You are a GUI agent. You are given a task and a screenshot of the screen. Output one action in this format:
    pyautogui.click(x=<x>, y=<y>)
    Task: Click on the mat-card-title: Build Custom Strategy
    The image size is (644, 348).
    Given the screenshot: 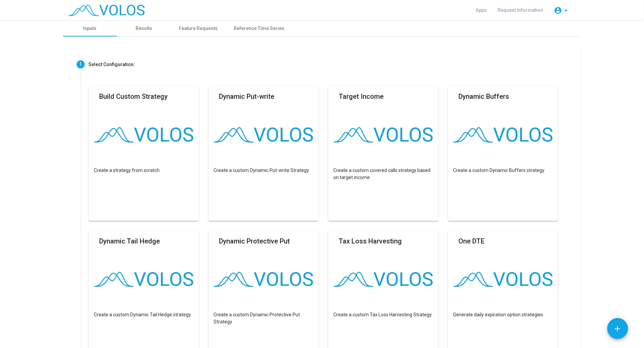 What is the action you would take?
    pyautogui.click(x=134, y=96)
    